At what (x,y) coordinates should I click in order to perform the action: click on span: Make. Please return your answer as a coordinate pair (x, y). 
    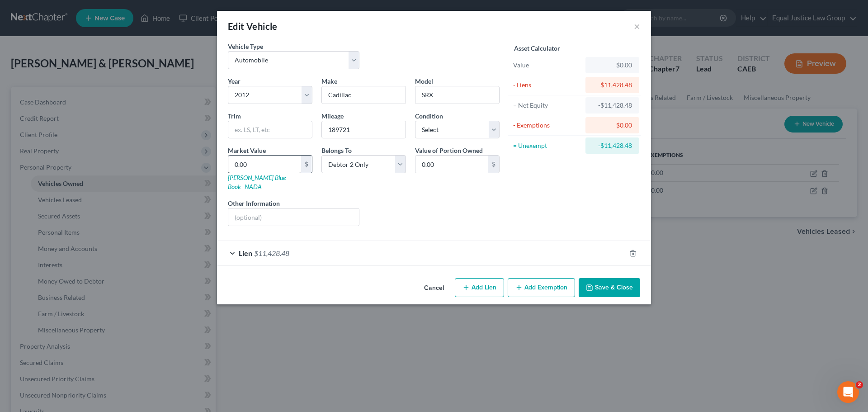
    Looking at the image, I should click on (329, 81).